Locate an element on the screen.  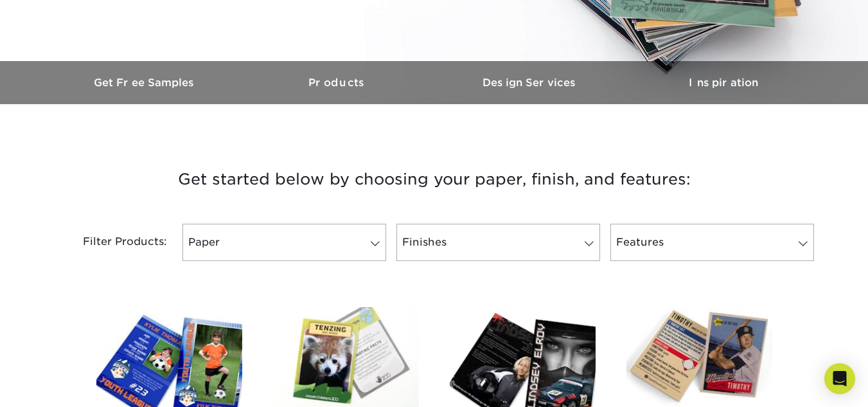
a: Products is located at coordinates (338, 82).